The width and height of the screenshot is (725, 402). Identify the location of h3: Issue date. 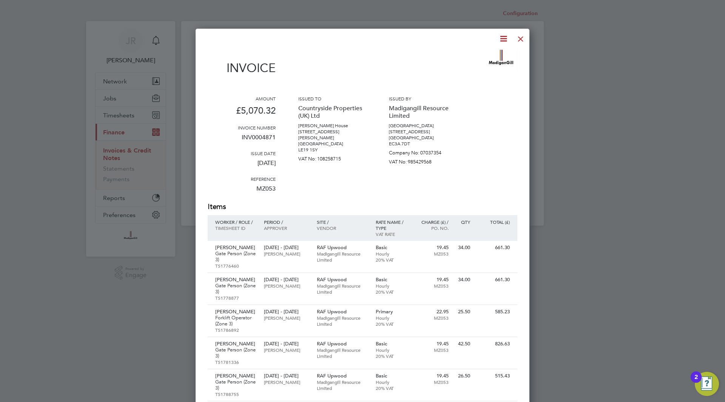
(242, 153).